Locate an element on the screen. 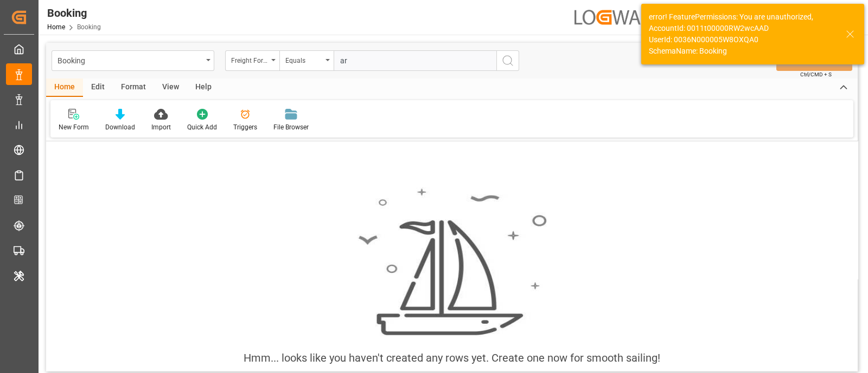 Image resolution: width=868 pixels, height=373 pixels. p: UserId: 0036N000005W8OXQA0 is located at coordinates (742, 40).